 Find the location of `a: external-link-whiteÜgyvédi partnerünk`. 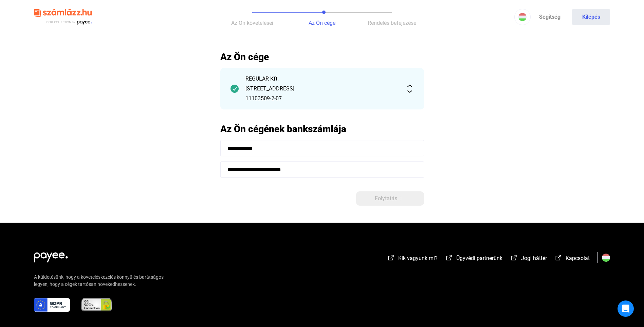

a: external-link-whiteÜgyvédi partnerünk is located at coordinates (474, 259).